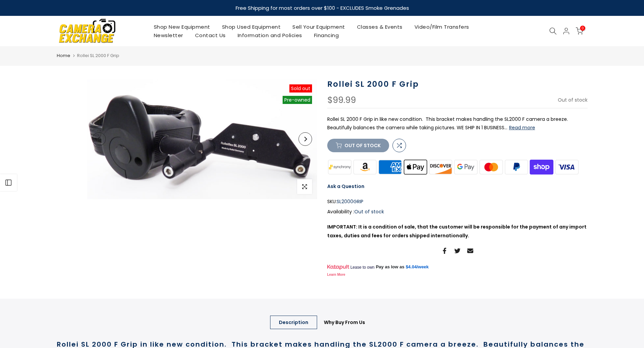 The image size is (644, 348). What do you see at coordinates (98, 55) in the screenshot?
I see `span: Rollei SL 2000 F Grip` at bounding box center [98, 55].